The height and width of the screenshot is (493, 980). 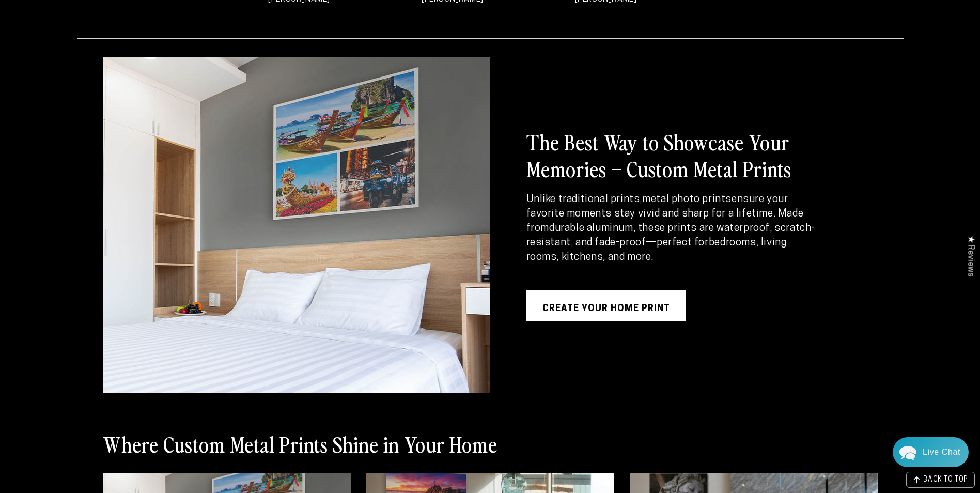 What do you see at coordinates (930, 452) in the screenshot?
I see `div: Chat widget toggle` at bounding box center [930, 452].